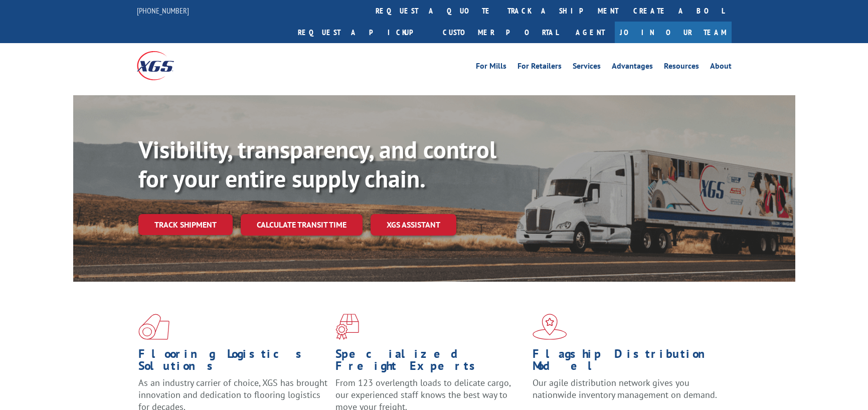  I want to click on b: Visibility, transparency, and control for your entire supply chain., so click(317, 164).